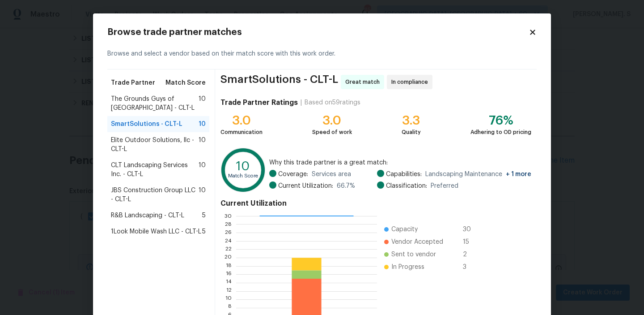 This screenshot has width=644, height=315. Describe the element at coordinates (242, 132) in the screenshot. I see `div: Communication` at that location.